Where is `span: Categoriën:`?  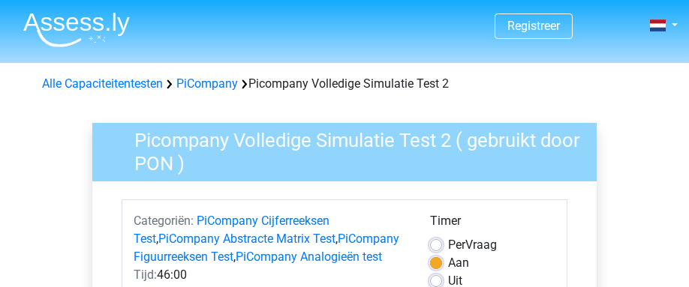 span: Categoriën: is located at coordinates (164, 221).